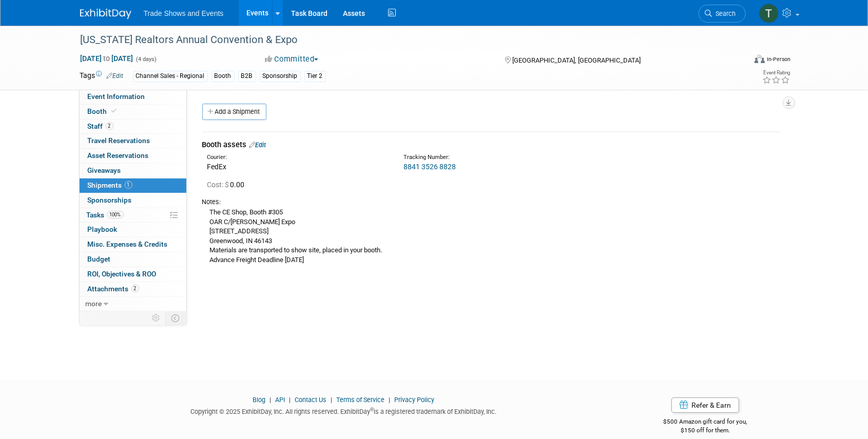  I want to click on span: Tasks, so click(105, 215).